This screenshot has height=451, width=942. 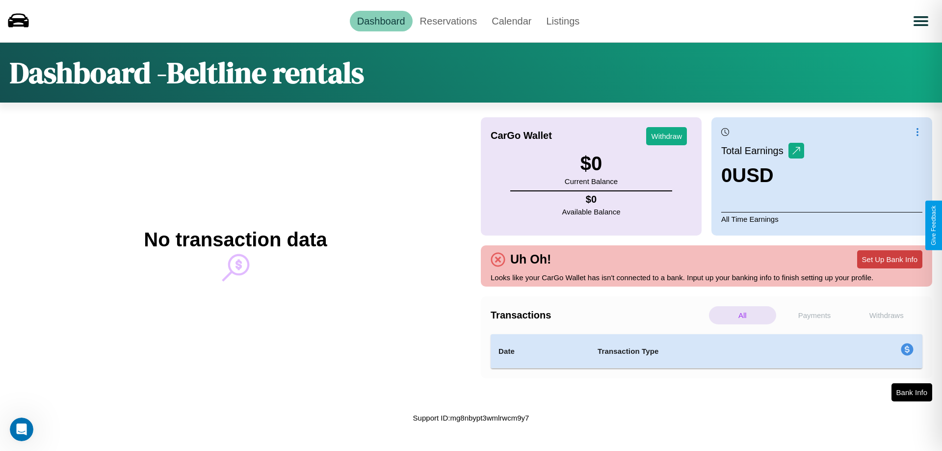 I want to click on h2: No transaction data, so click(x=235, y=239).